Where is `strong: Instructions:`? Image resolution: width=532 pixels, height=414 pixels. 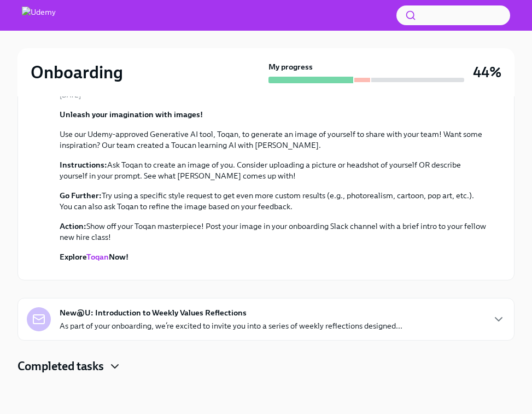
strong: Instructions: is located at coordinates (83, 165).